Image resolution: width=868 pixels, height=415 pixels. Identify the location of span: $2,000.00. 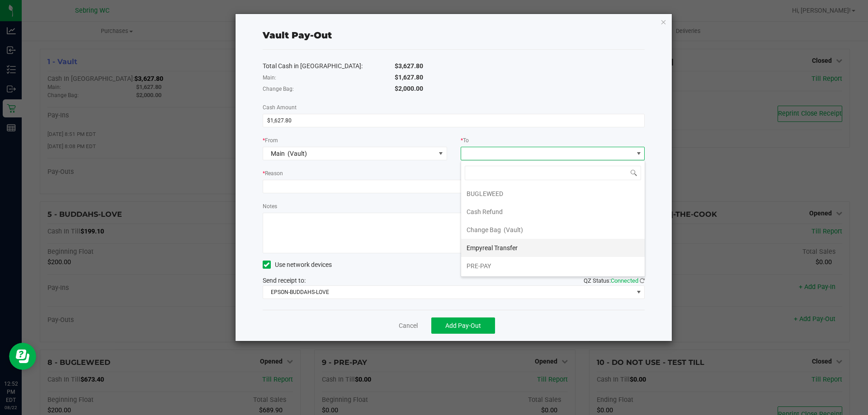
(408, 88).